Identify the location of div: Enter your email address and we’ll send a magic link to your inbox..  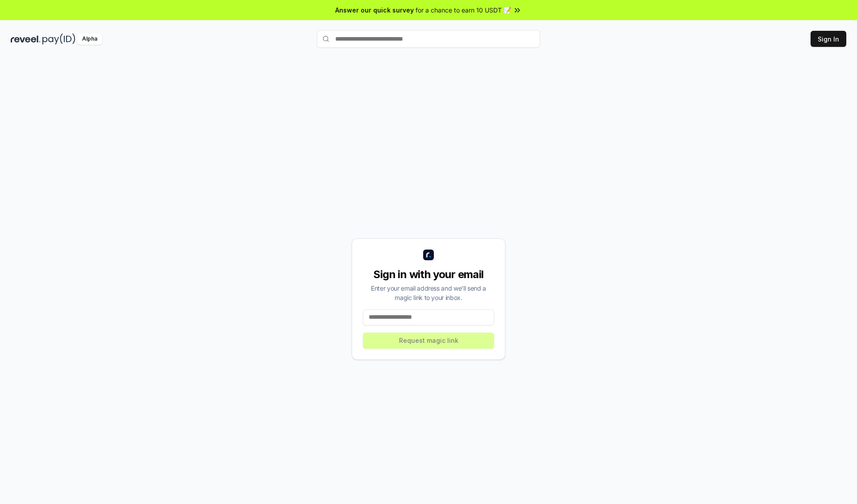
(428, 292).